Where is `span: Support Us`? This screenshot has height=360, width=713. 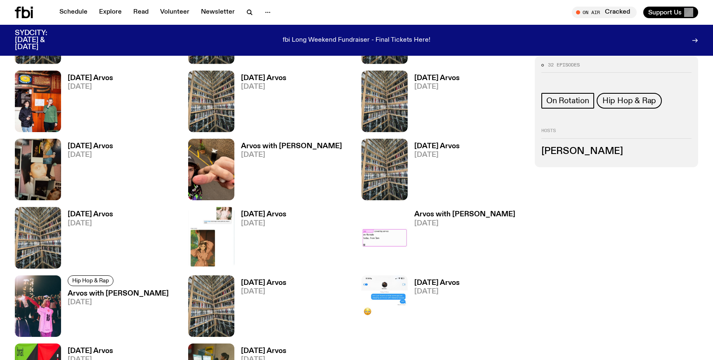
span: Support Us is located at coordinates (664, 12).